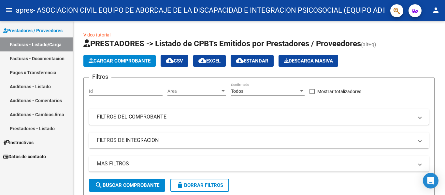  Describe the element at coordinates (180, 185) in the screenshot. I see `mat-icon: delete` at that location.